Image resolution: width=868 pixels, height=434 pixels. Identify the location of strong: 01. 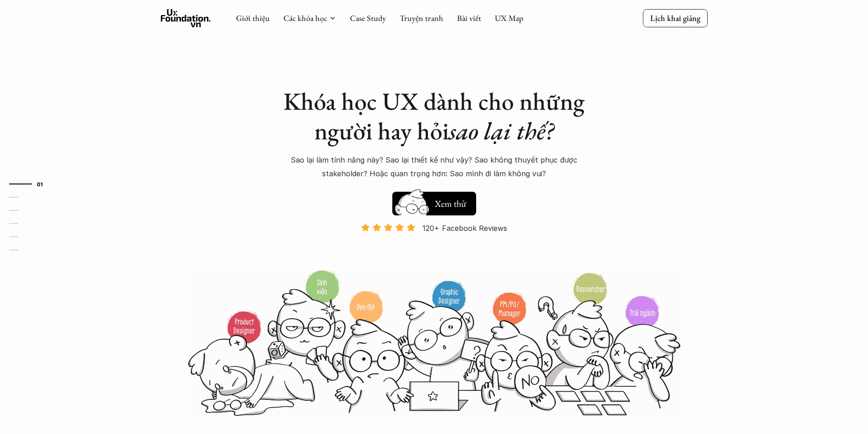
(40, 184).